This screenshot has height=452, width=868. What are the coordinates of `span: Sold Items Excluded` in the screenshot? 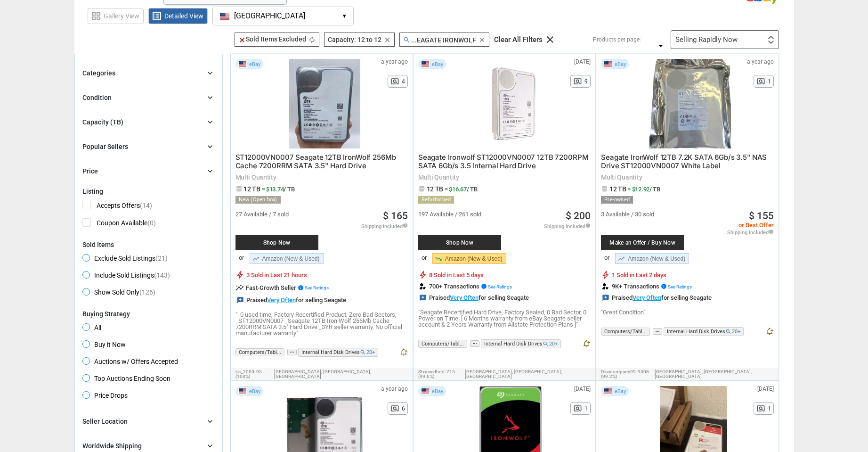 It's located at (272, 39).